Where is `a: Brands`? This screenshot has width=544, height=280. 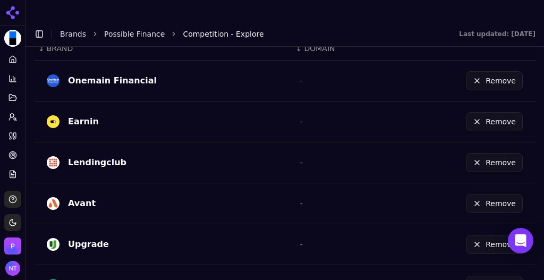 a: Brands is located at coordinates (73, 34).